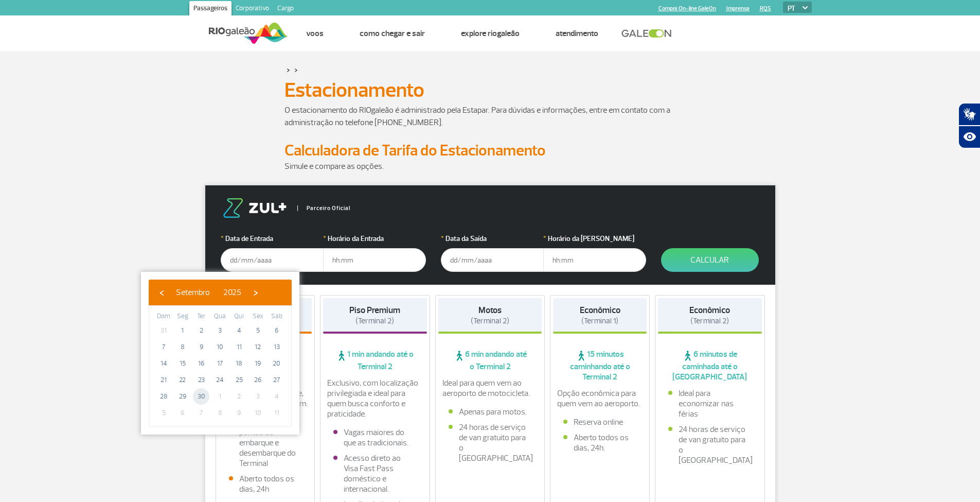  I want to click on li: Ideal para economizar nas férias, so click(710, 403).